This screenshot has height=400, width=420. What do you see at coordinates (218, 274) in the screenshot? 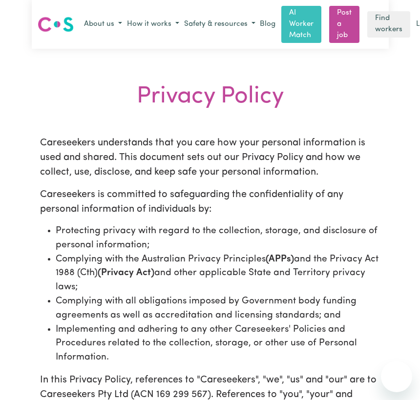
I see `li: Complying with the Australian Privacy Principles and the Privacy Act 1988 (Cth) and other applica...` at bounding box center [218, 274].